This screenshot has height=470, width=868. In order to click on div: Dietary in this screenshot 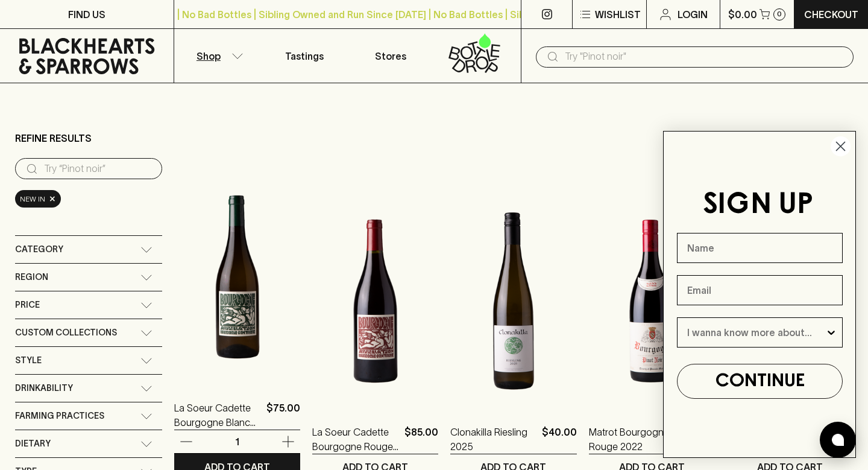, I will do `click(88, 443)`.